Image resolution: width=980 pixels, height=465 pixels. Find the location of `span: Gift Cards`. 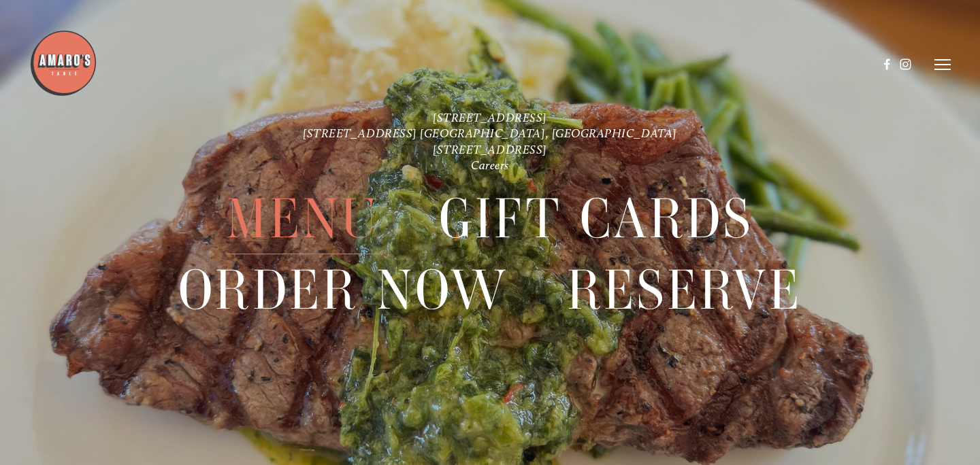

span: Gift Cards is located at coordinates (597, 219).